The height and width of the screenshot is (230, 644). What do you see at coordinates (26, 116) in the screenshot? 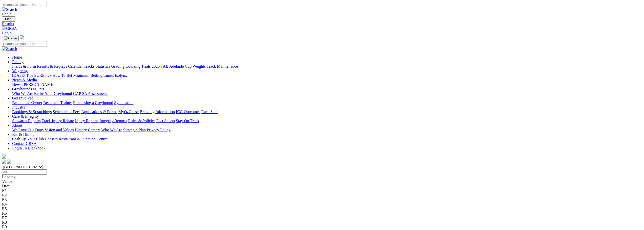
I see `a: Care & Integrity` at bounding box center [26, 116].